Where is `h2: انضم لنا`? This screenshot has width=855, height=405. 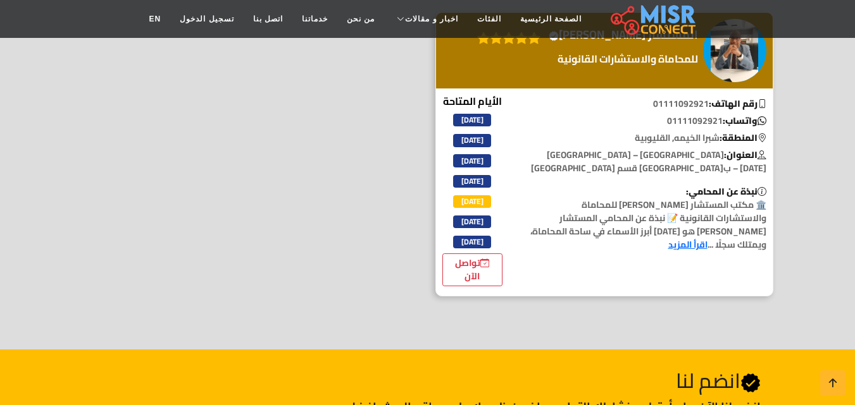 h2: انضم لنا is located at coordinates (540, 381).